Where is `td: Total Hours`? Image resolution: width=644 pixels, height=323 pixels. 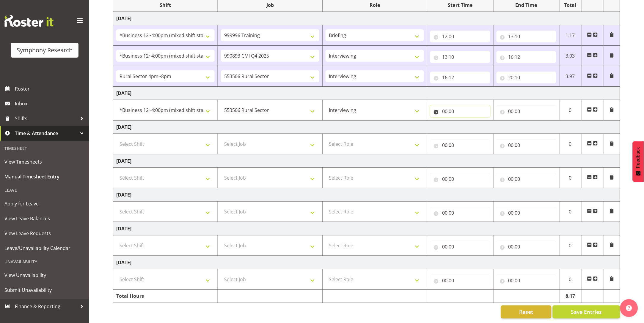
td: Total Hours is located at coordinates (166, 297).